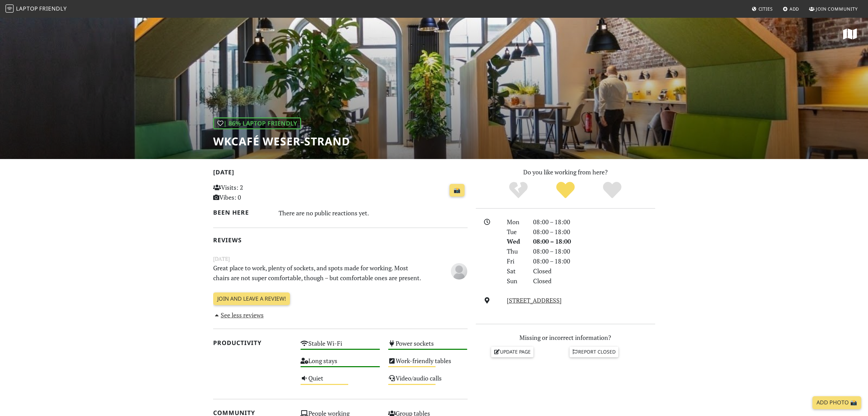 The height and width of the screenshot is (416, 868). I want to click on div: Long stays, so click(340, 364).